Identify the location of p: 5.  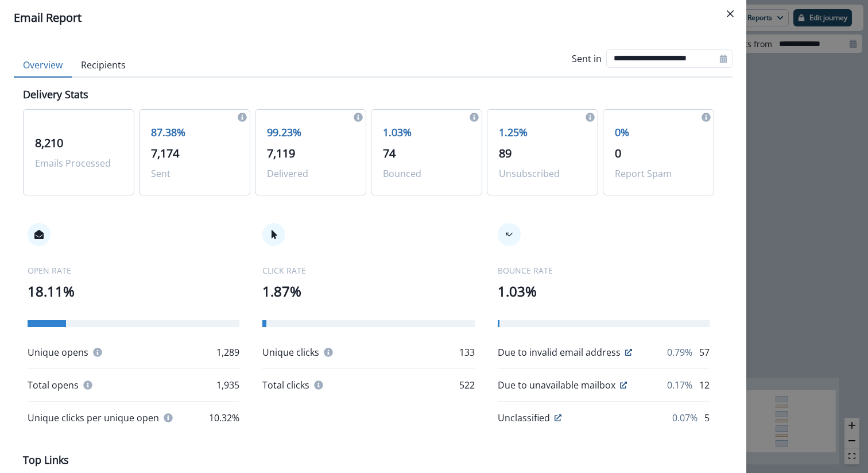
(707, 418).